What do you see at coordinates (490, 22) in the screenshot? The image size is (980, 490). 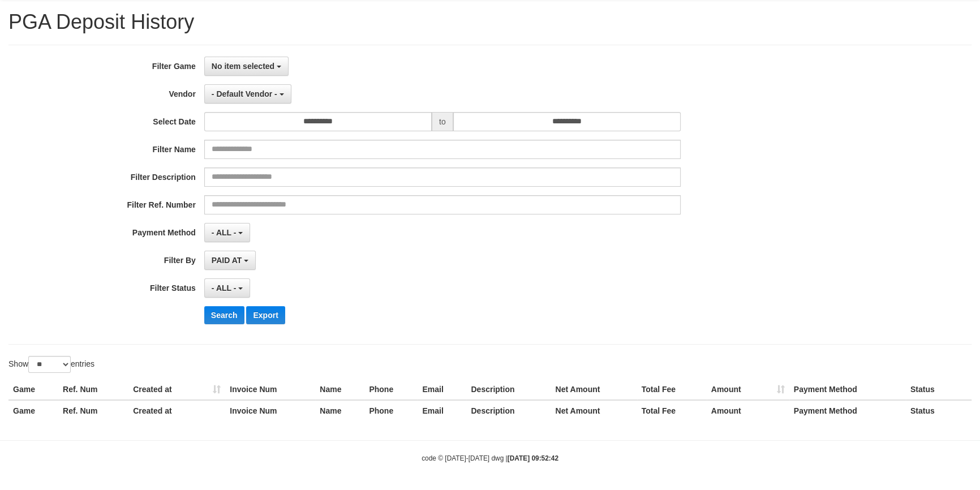 I see `h1: PGA Deposit History` at bounding box center [490, 22].